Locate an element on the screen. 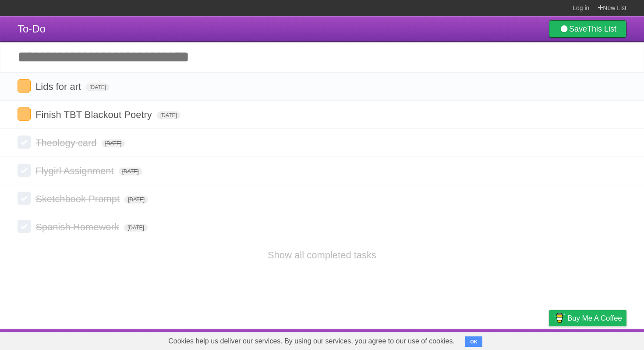 This screenshot has height=350, width=644. a: Show all completed tasks is located at coordinates (322, 255).